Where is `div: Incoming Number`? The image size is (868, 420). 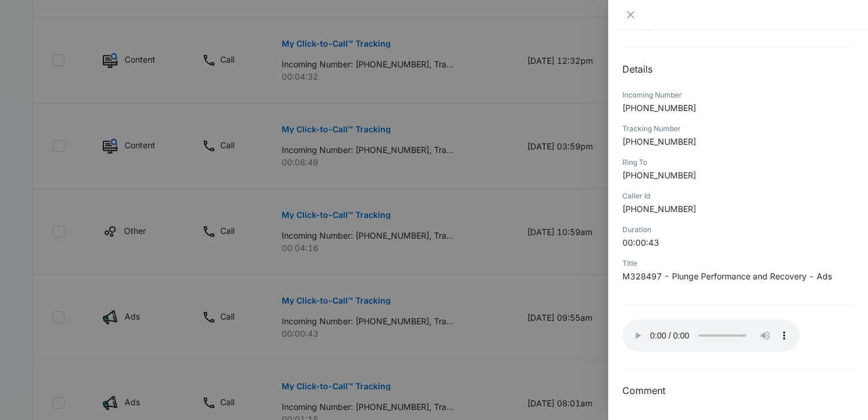
div: Incoming Number is located at coordinates (738, 95).